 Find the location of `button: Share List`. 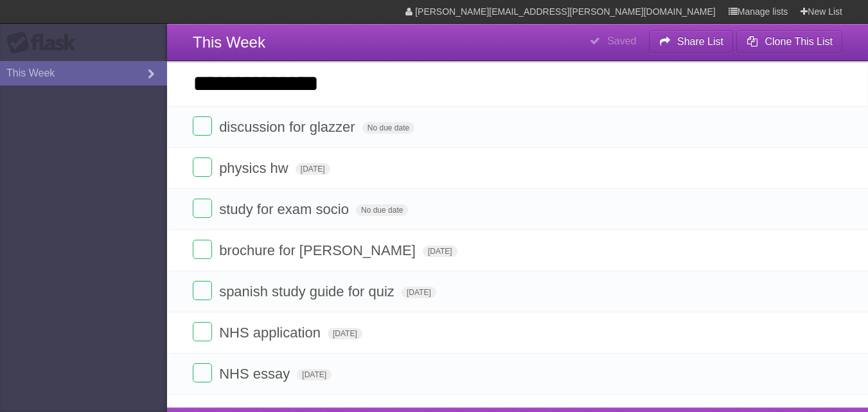

button: Share List is located at coordinates (691, 41).